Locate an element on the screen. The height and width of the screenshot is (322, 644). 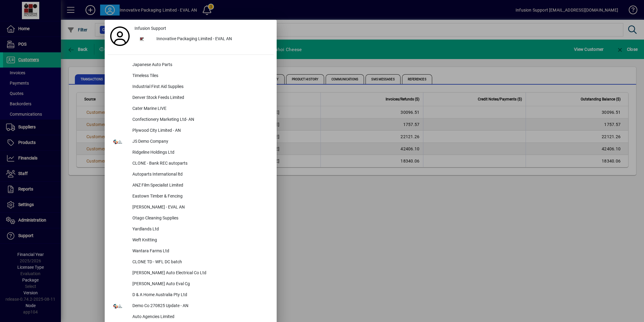
div: Cater Marine LIVE is located at coordinates (201, 109).